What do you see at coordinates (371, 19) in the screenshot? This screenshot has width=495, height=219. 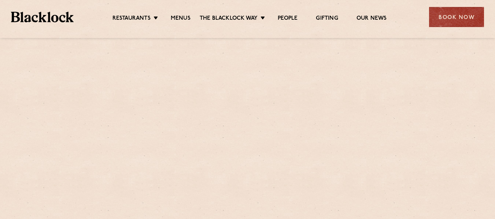 I see `a: Our News` at bounding box center [371, 19].